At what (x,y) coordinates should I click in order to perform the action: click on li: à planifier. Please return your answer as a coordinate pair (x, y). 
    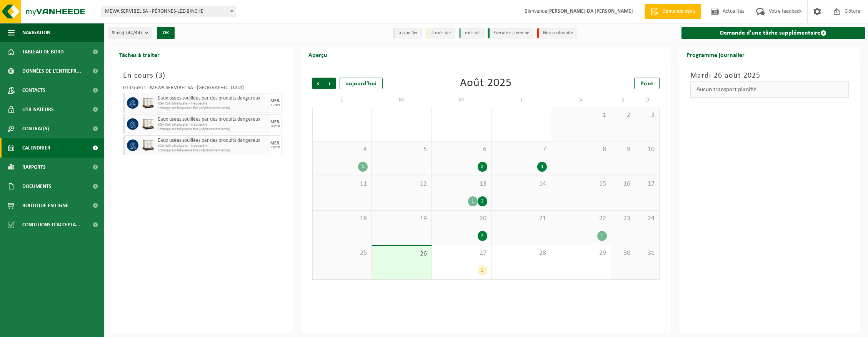
    Looking at the image, I should click on (408, 33).